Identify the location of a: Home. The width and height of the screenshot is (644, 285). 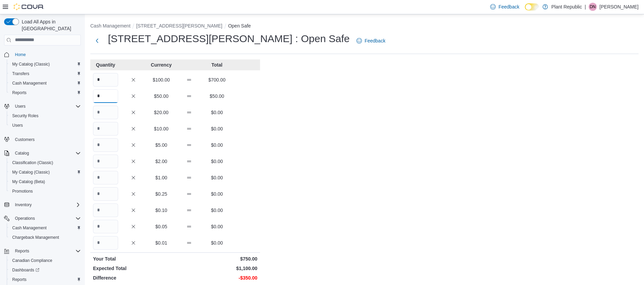
(21, 54).